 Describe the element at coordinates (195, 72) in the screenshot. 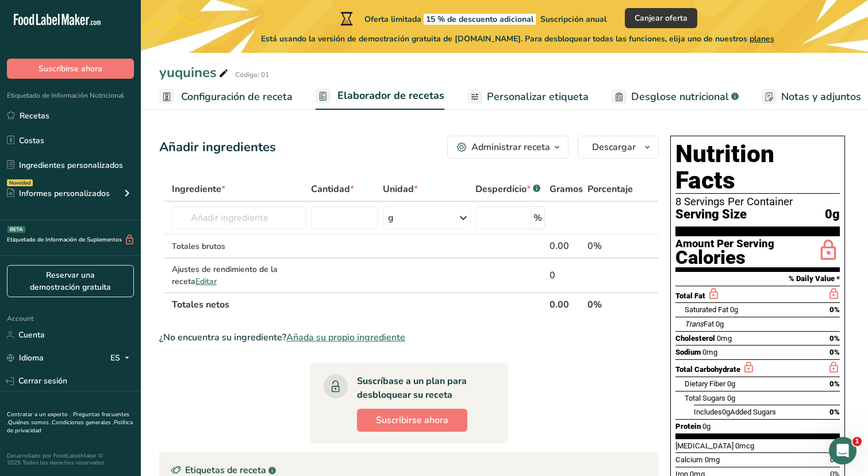

I see `div: yuquines` at that location.